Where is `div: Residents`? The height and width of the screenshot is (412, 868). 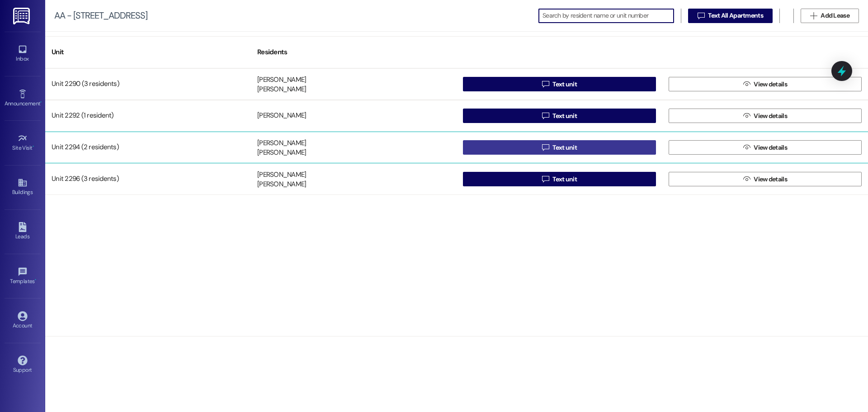
div: Residents is located at coordinates (354, 52).